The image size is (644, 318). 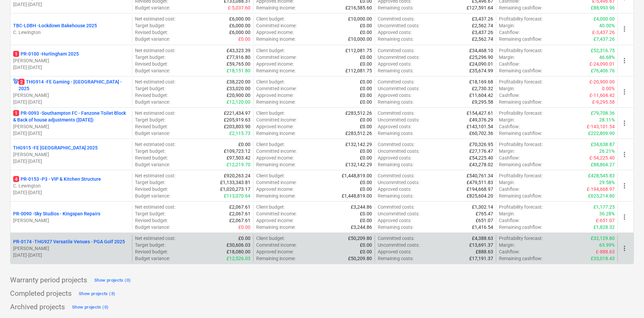 I want to click on p: £97,503.42, so click(x=239, y=158).